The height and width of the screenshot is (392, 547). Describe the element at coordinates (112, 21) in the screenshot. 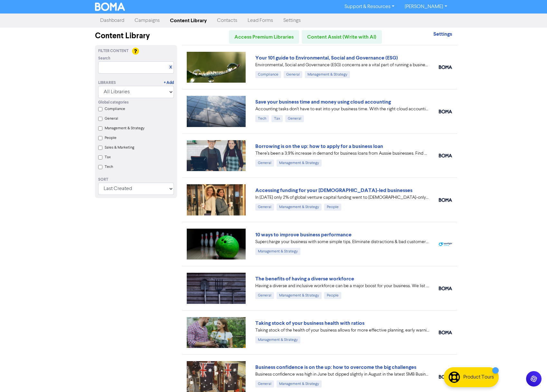

I see `a: Dashboard` at that location.